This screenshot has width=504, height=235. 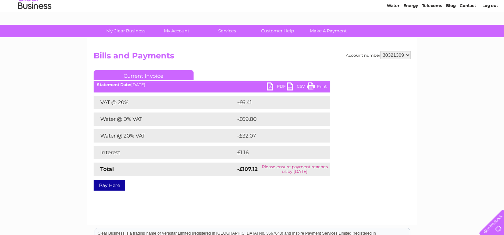 What do you see at coordinates (274, 152) in the screenshot?
I see `td: £1.16` at bounding box center [274, 152].